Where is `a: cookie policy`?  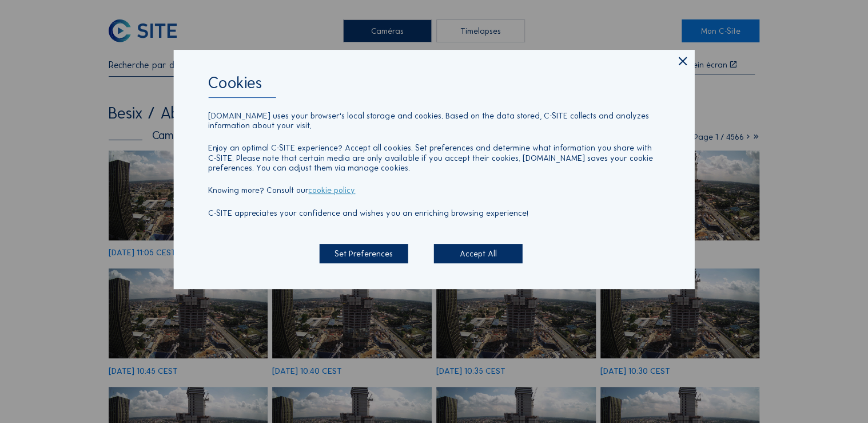
a: cookie policy is located at coordinates (331, 190).